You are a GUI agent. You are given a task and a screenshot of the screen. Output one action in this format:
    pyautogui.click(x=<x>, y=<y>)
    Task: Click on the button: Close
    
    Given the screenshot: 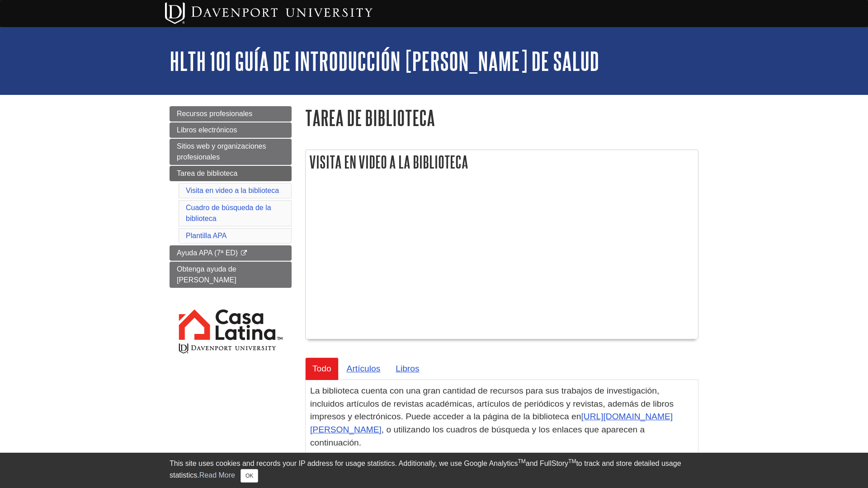 What is the action you would take?
    pyautogui.click(x=249, y=476)
    